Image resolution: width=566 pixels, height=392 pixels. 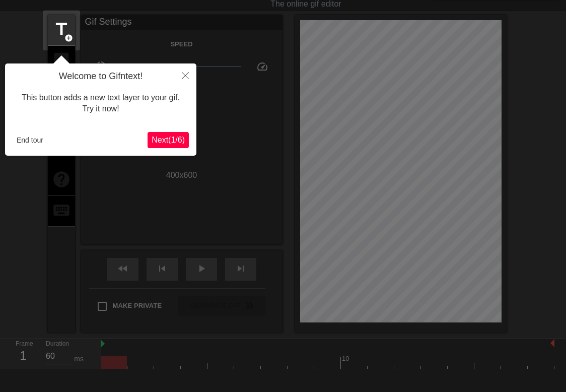 I want to click on span: Next ( 1 / 6 ), so click(x=168, y=140).